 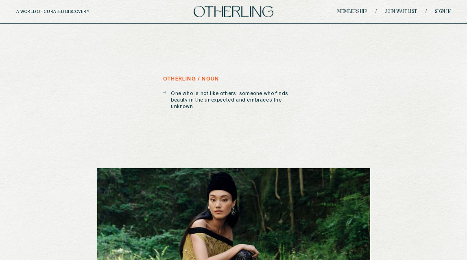 I want to click on p: One who is not like others; someone who finds beauty in the unexpected and embraces the unknown., so click(x=237, y=100).